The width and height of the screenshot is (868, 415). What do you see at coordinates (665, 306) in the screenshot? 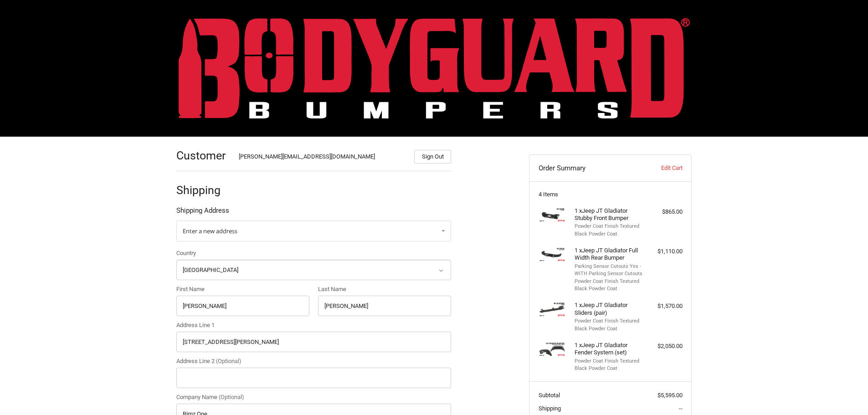
I see `div: $1,570.00` at bounding box center [665, 306].